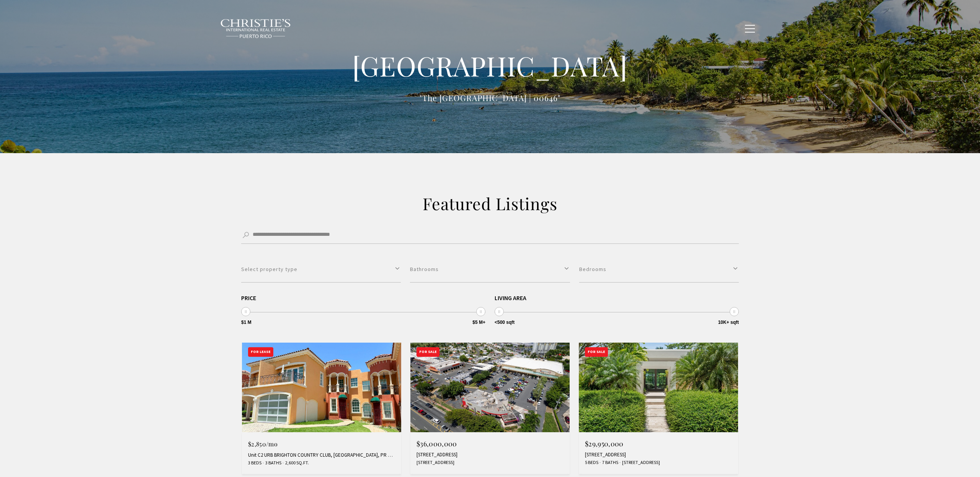  What do you see at coordinates (504, 322) in the screenshot?
I see `span: <500 sqft` at bounding box center [504, 322].